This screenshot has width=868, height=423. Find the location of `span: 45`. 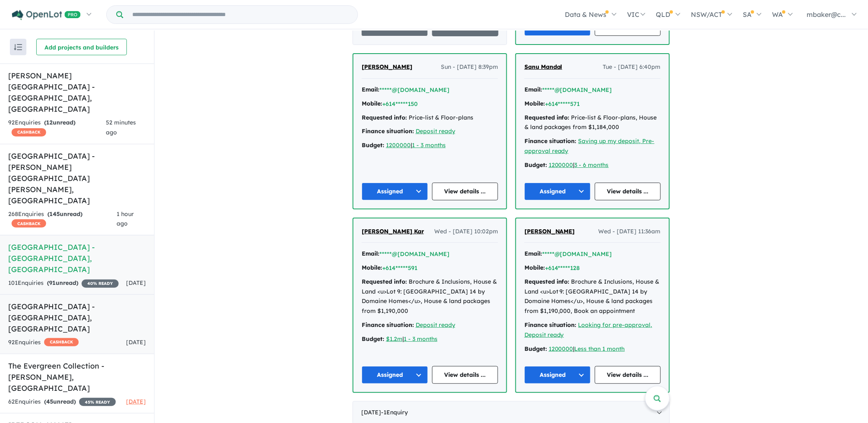

span: 45 is located at coordinates (49, 402).